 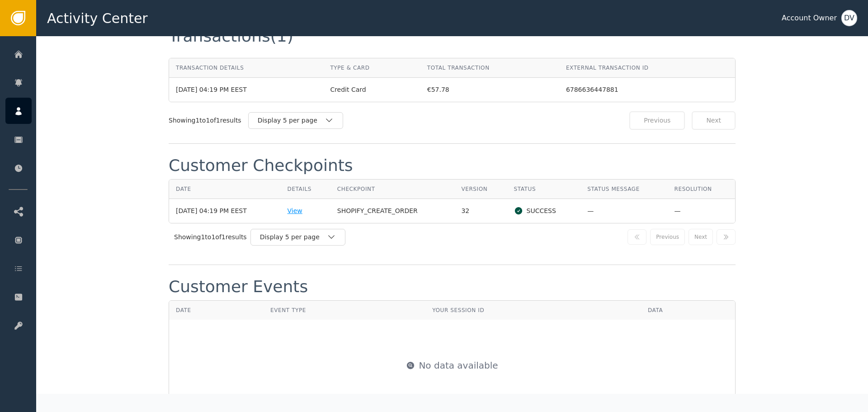 I want to click on td: SHOPIFY_CREATE_ORDER, so click(x=392, y=211).